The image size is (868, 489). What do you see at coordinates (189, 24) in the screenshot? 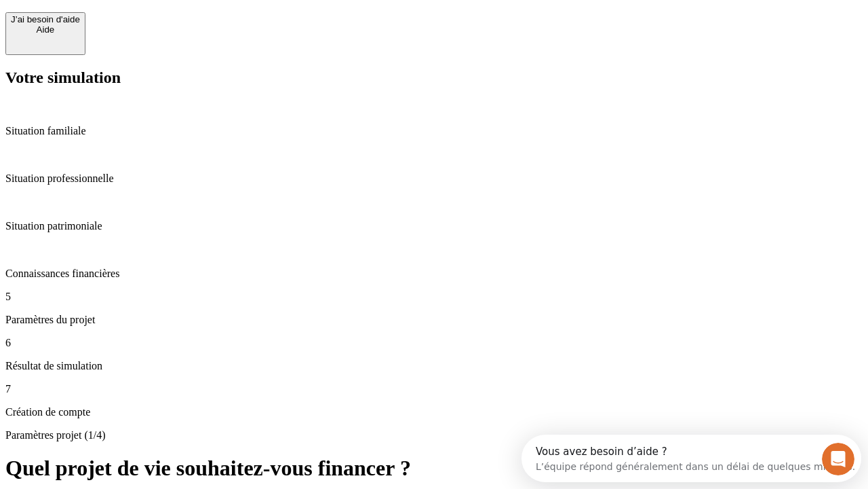
I see `div: Ouvrir le Messenger Intercom` at bounding box center [189, 24].